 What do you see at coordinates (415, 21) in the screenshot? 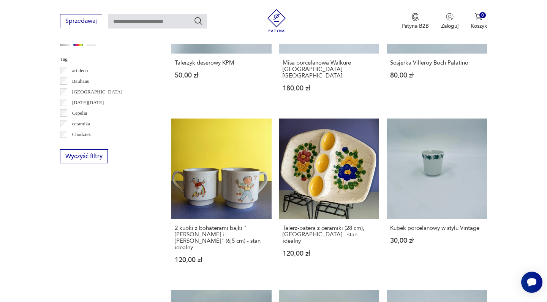
I see `button: Patyna B2B` at bounding box center [415, 21].